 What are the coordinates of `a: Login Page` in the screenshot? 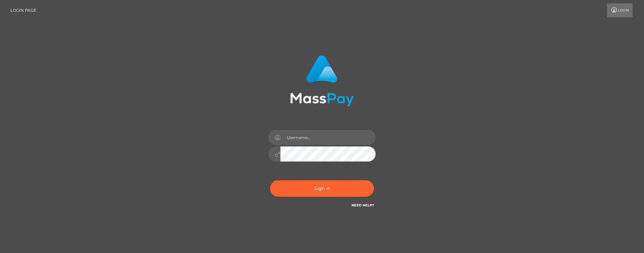 It's located at (23, 11).